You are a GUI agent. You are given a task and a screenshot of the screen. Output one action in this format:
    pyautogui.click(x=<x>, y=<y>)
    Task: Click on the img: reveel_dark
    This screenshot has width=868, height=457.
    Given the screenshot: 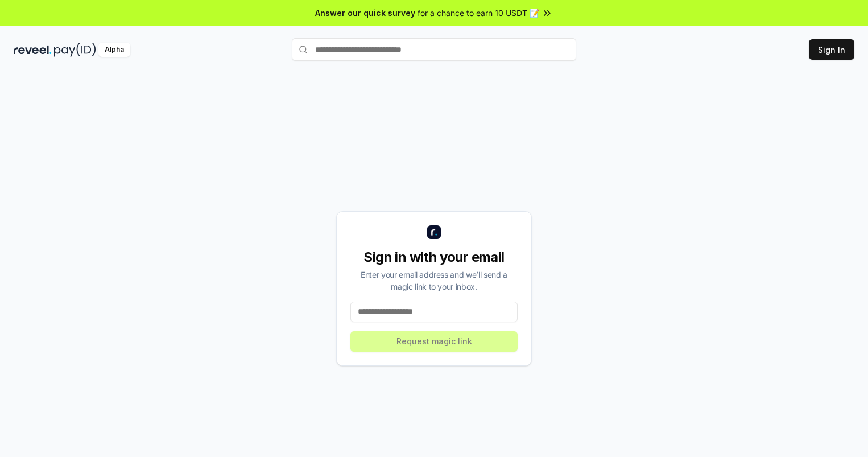 What is the action you would take?
    pyautogui.click(x=32, y=49)
    